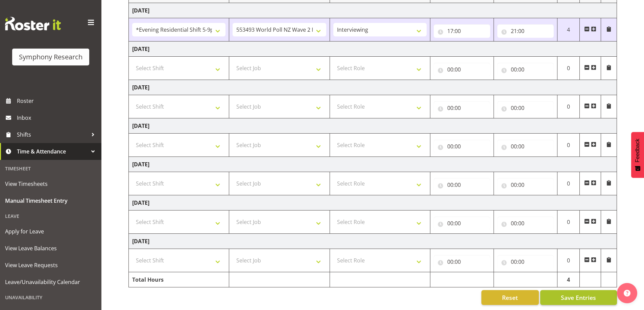 Image resolution: width=644 pixels, height=310 pixels. I want to click on a: Manual Timesheet Entry, so click(51, 201).